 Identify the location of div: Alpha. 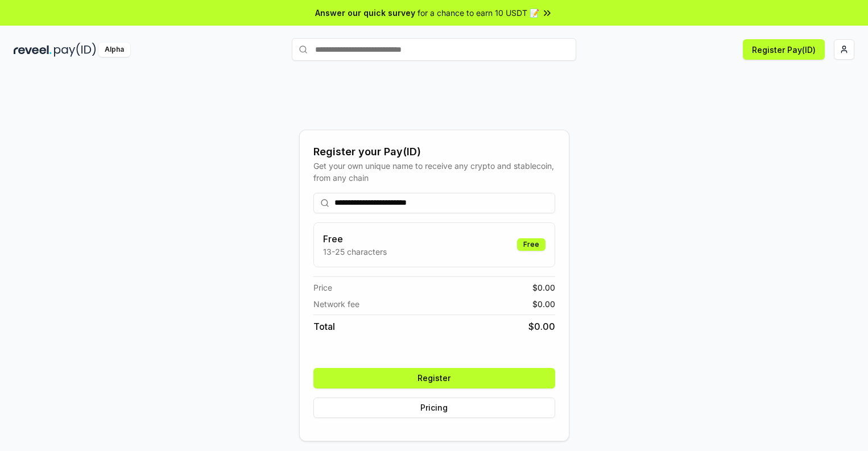
(114, 49).